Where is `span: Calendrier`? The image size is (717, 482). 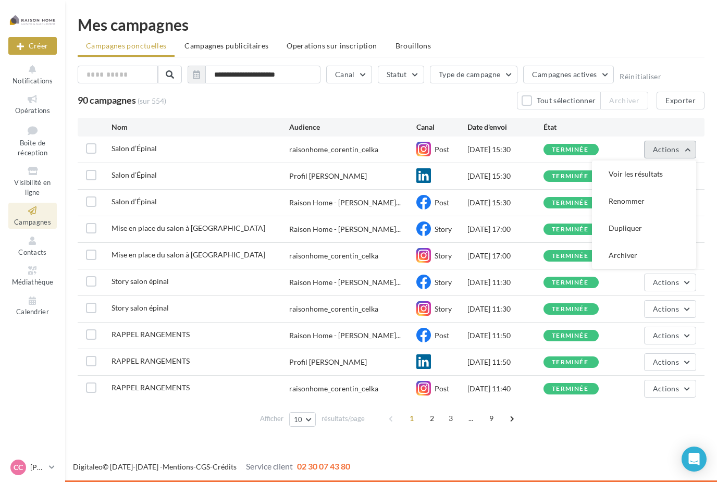 span: Calendrier is located at coordinates (32, 312).